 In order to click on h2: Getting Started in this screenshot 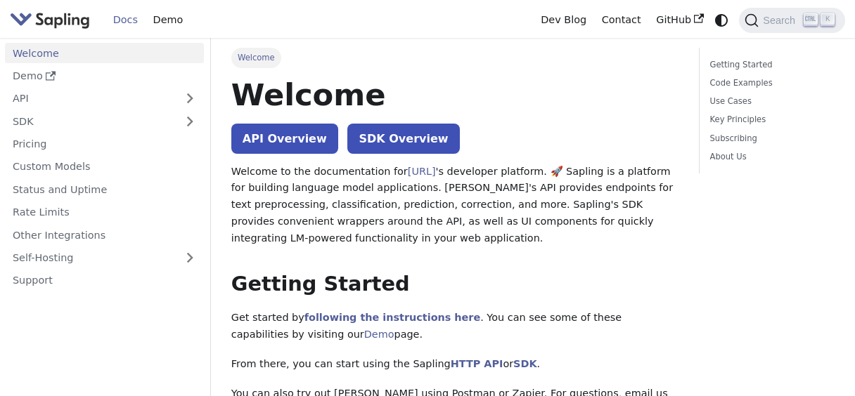, I will do `click(455, 285)`.